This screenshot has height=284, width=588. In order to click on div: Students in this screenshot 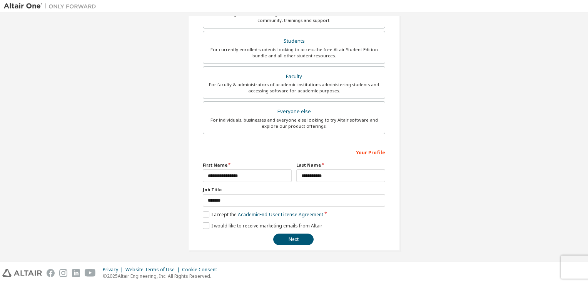, I will do `click(294, 41)`.